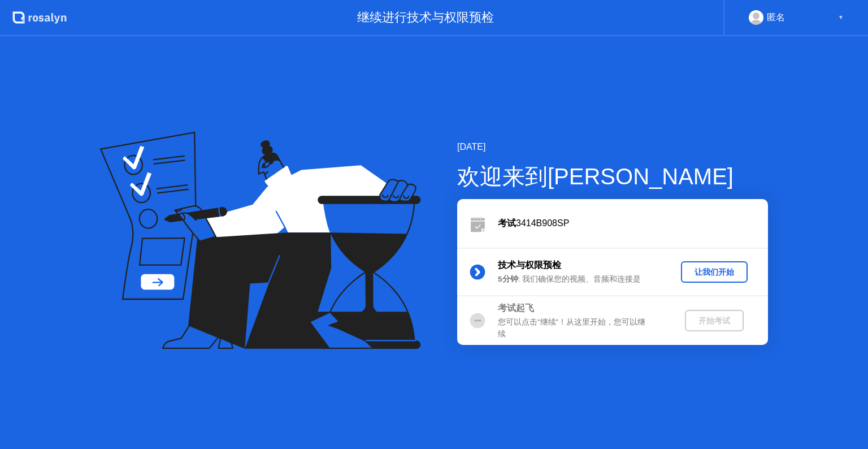  I want to click on div: 3414B908SP, so click(633, 223).